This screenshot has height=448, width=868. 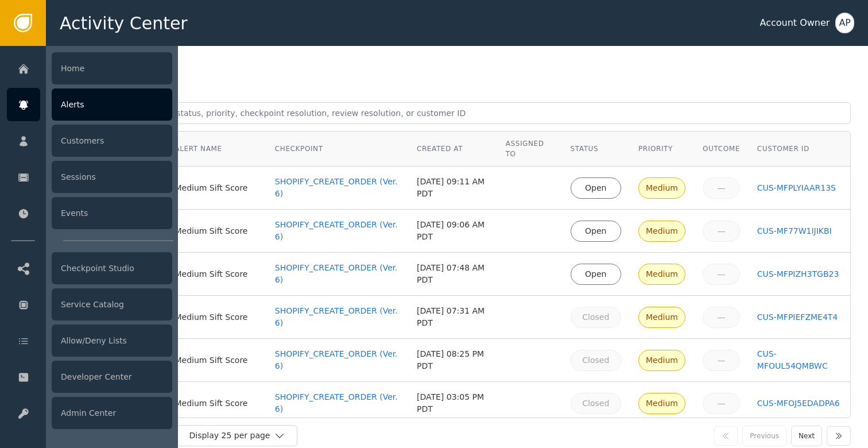 What do you see at coordinates (800, 148) in the screenshot?
I see `div: Customer ID` at bounding box center [800, 148].